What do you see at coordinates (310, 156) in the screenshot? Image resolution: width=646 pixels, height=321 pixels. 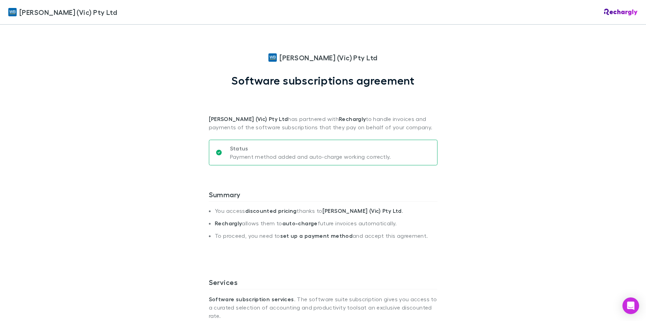 I see `p: Payment method added and auto-charge working correctly.` at bounding box center [310, 156].